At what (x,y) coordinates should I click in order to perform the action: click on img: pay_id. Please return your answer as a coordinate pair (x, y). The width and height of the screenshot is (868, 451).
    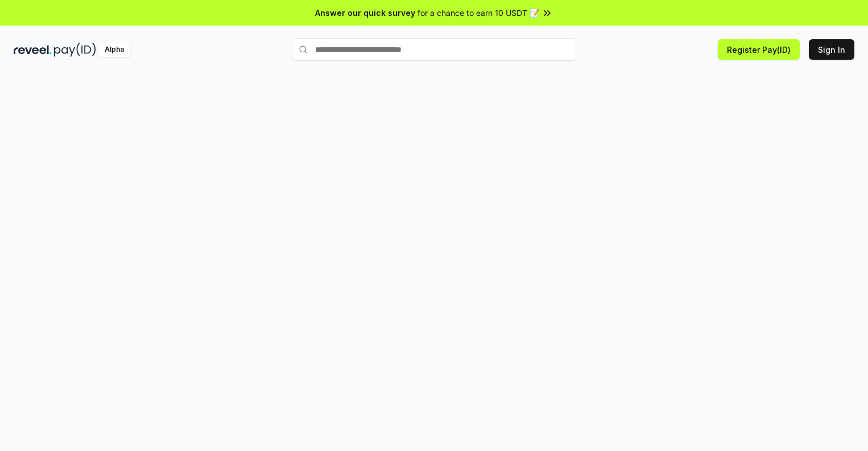
    Looking at the image, I should click on (75, 50).